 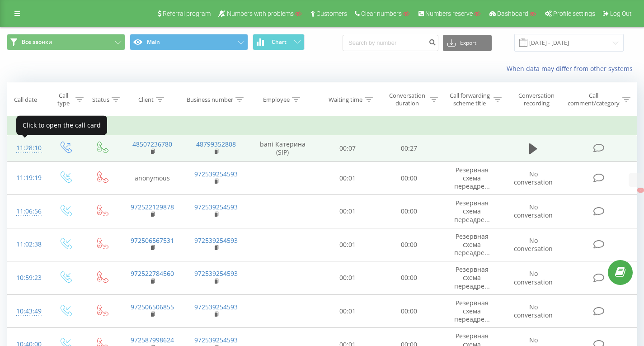 I want to click on button: Main, so click(x=189, y=42).